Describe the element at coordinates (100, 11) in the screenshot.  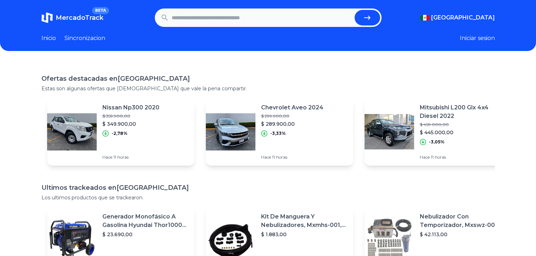
I see `span: BETA` at that location.